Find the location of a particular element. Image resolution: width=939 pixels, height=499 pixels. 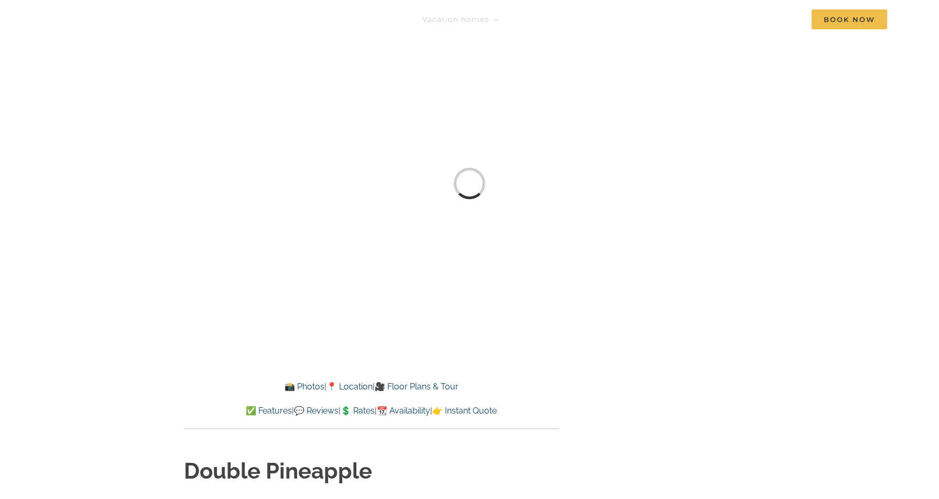

a: Vacation homes is located at coordinates (461, 19).